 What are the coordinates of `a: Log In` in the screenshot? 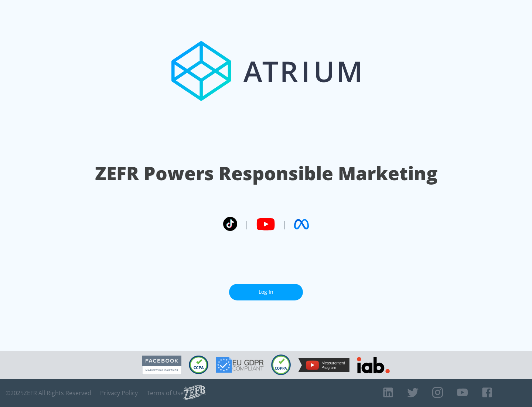 It's located at (266, 292).